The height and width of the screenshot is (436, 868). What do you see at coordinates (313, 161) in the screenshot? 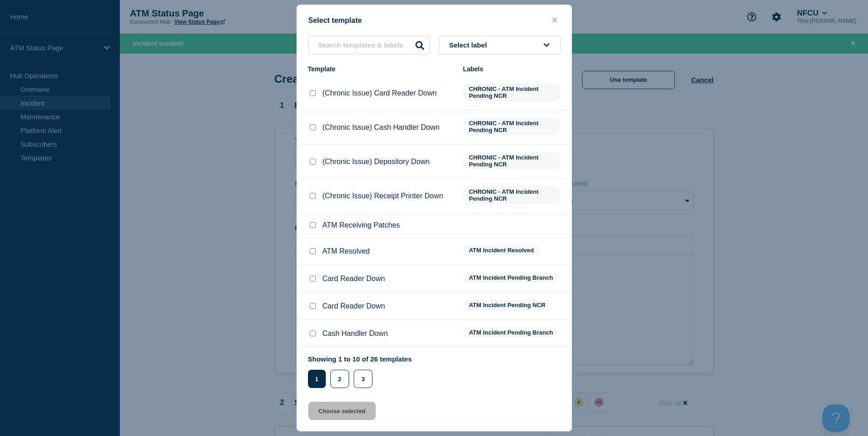
I see `input: (Chronic Issue) Depository Down checkbox` at bounding box center [313, 161].